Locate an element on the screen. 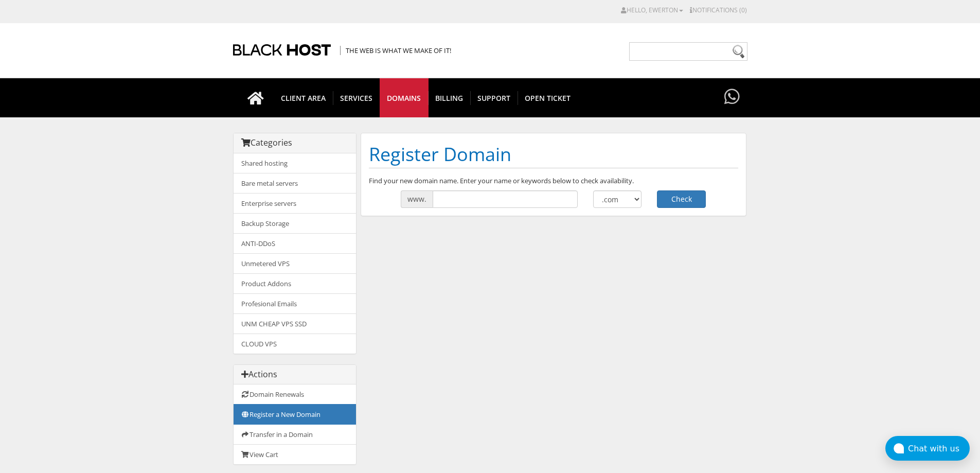 The height and width of the screenshot is (473, 980). a: Profesional Emails is located at coordinates (295, 303).